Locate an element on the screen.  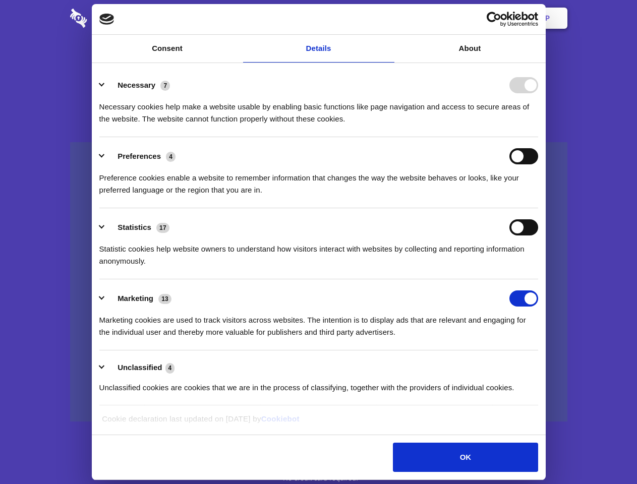
span: 17 is located at coordinates (163, 228).